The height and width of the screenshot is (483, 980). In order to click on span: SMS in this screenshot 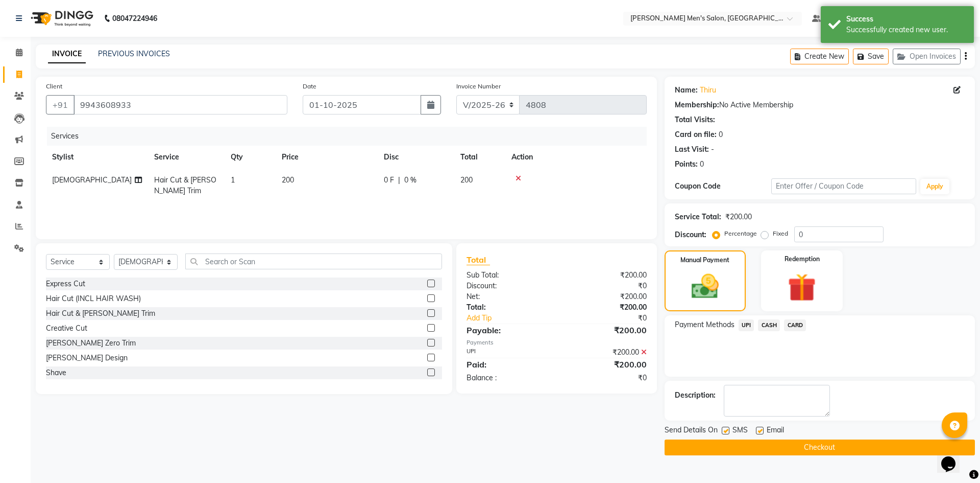, I will do `click(740, 430)`.